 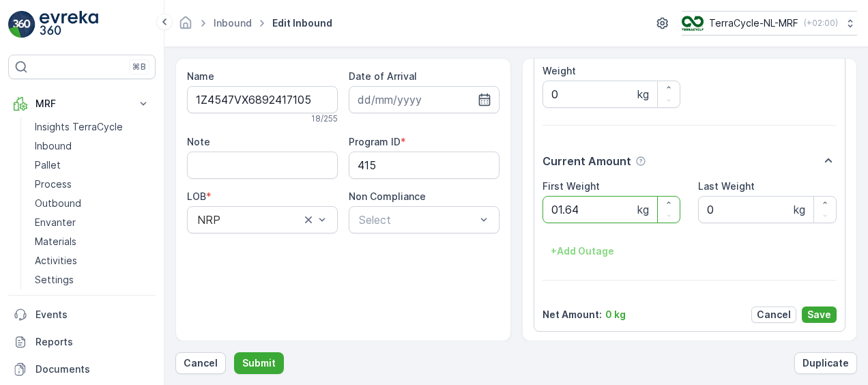 I want to click on a: Process, so click(x=92, y=185).